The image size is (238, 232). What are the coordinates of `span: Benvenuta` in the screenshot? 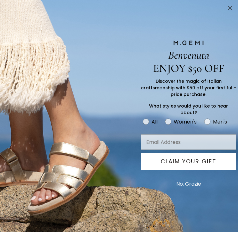 It's located at (189, 55).